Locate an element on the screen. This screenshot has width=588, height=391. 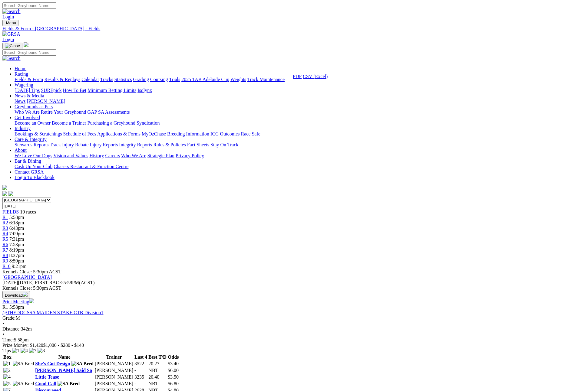
span: $3.40 is located at coordinates (173, 364).